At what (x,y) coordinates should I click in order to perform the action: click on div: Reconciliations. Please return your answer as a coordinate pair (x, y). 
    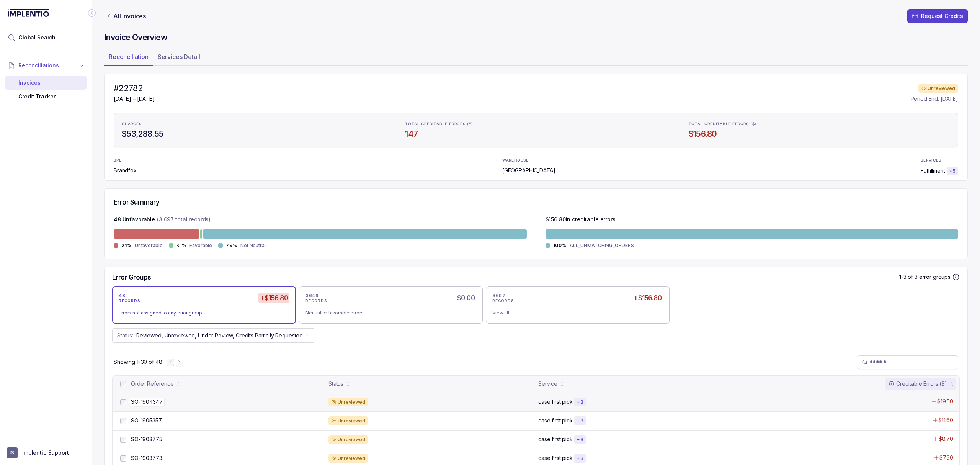
    Looking at the image, I should click on (46, 90).